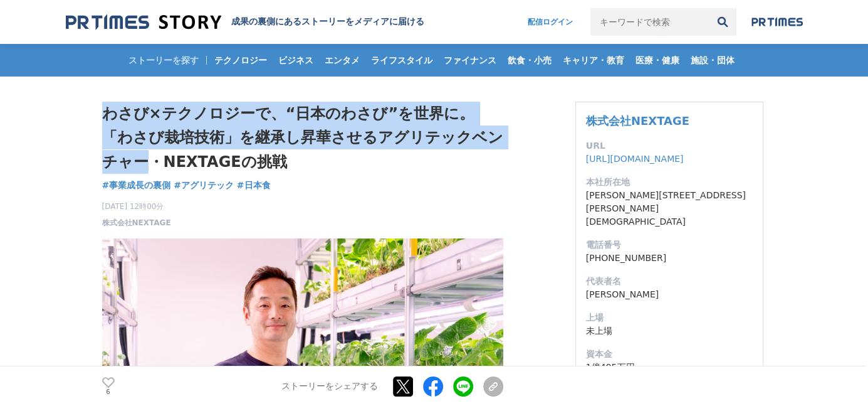 This screenshot has width=868, height=406. Describe the element at coordinates (669, 244) in the screenshot. I see `dt: 電話番号` at that location.